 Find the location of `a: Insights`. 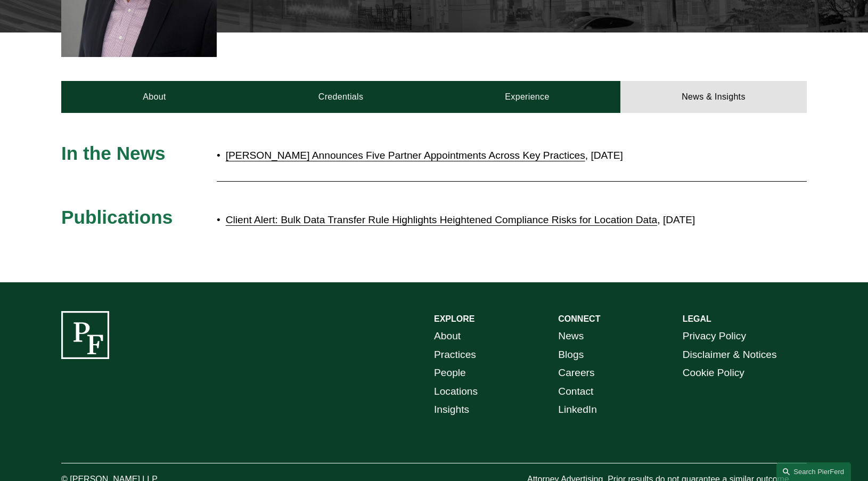

a: Insights is located at coordinates (452, 410).